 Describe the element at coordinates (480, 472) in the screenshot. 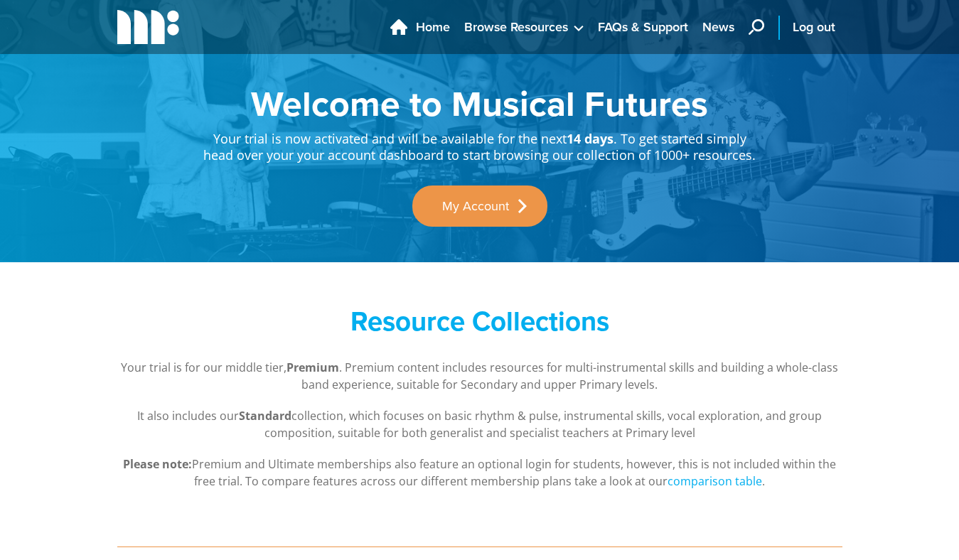

I see `p: Premium and Ultimate memberships also feature an optional login for students, however, this is no...` at that location.